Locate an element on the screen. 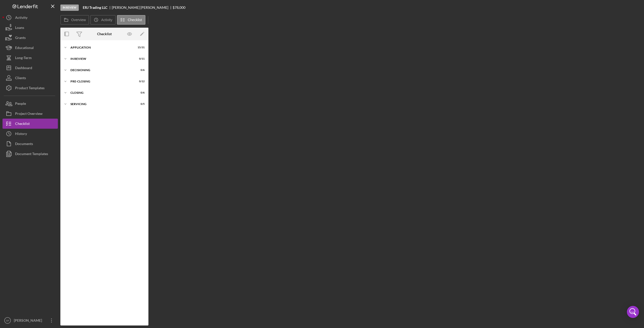 This screenshot has width=644, height=328. button: Clients is located at coordinates (30, 78).